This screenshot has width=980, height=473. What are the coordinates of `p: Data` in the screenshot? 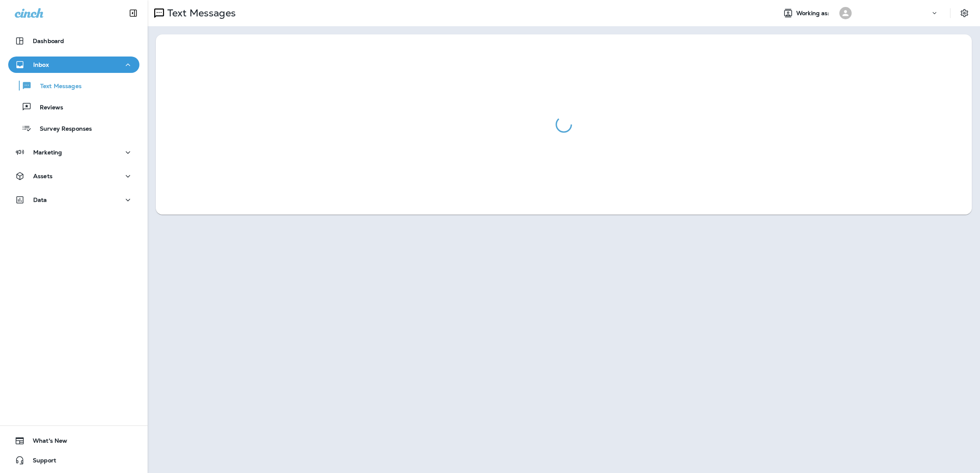 It's located at (40, 200).